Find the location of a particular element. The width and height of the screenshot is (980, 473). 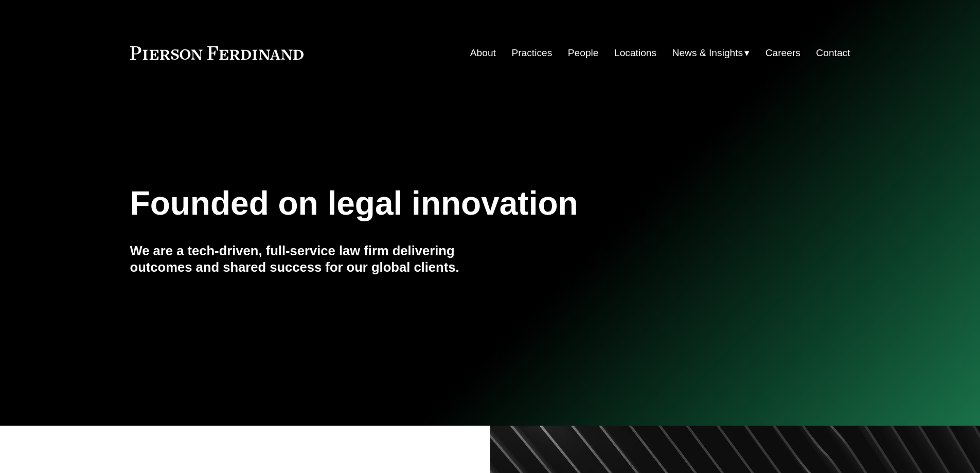

a: Practices is located at coordinates (531, 53).